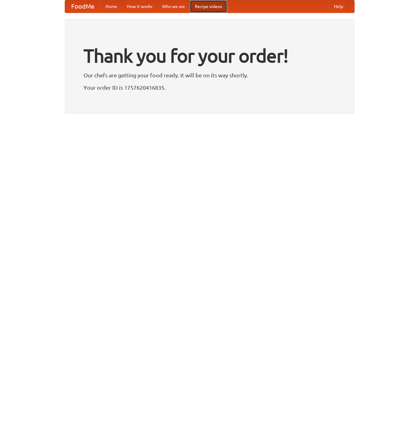 This screenshot has width=419, height=436. What do you see at coordinates (83, 6) in the screenshot?
I see `a: FoodMe` at bounding box center [83, 6].